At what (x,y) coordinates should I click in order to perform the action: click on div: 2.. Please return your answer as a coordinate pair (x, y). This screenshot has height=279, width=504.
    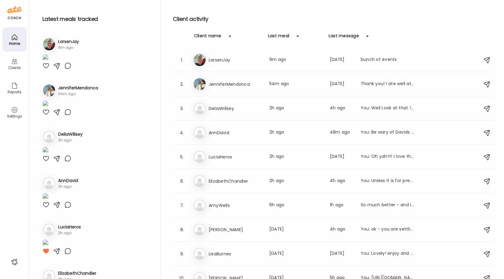
    Looking at the image, I should click on (182, 84).